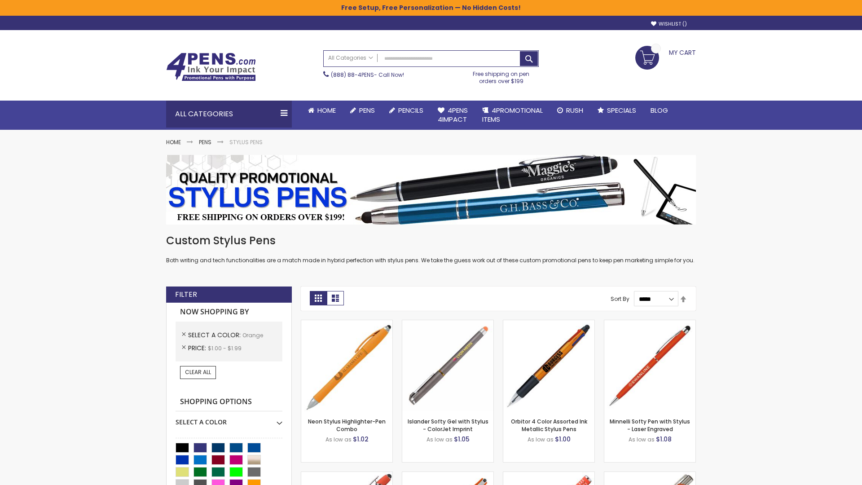 Image resolution: width=862 pixels, height=485 pixels. Describe the element at coordinates (327, 110) in the screenshot. I see `span: Home` at that location.